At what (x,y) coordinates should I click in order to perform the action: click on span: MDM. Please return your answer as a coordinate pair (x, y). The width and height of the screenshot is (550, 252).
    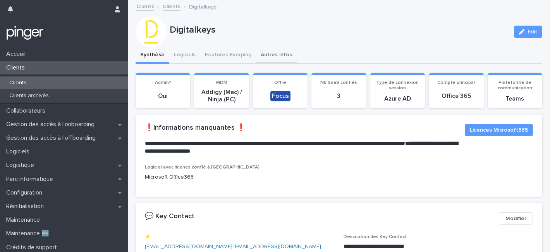
    Looking at the image, I should click on (222, 83).